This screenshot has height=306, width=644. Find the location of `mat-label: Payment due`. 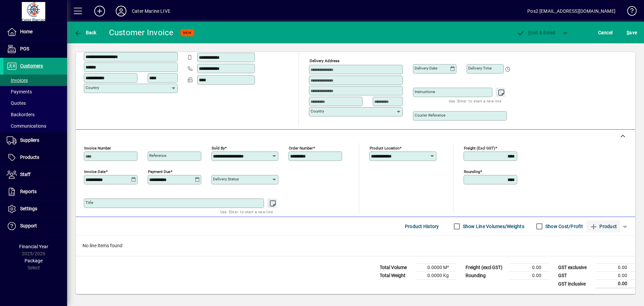

mat-label: Payment due is located at coordinates (159, 171).